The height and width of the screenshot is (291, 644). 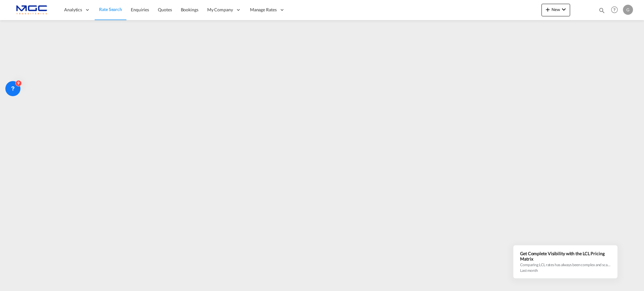 What do you see at coordinates (263, 10) in the screenshot?
I see `span: Manage Rates` at bounding box center [263, 10].